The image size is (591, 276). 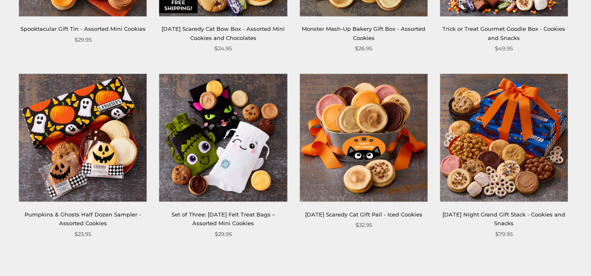 I want to click on span: $23.95, so click(x=83, y=234).